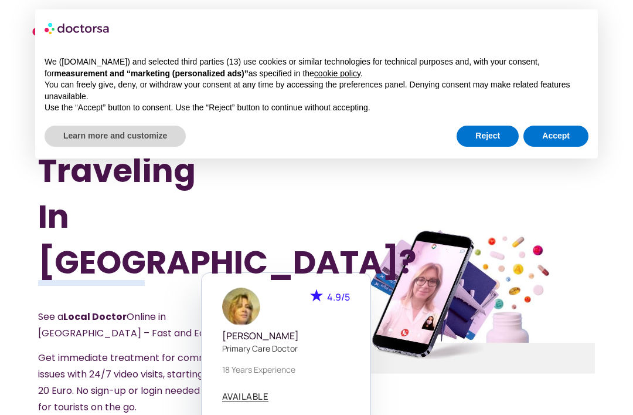  Describe the element at coordinates (286, 348) in the screenshot. I see `p: Primary care doctor` at that location.